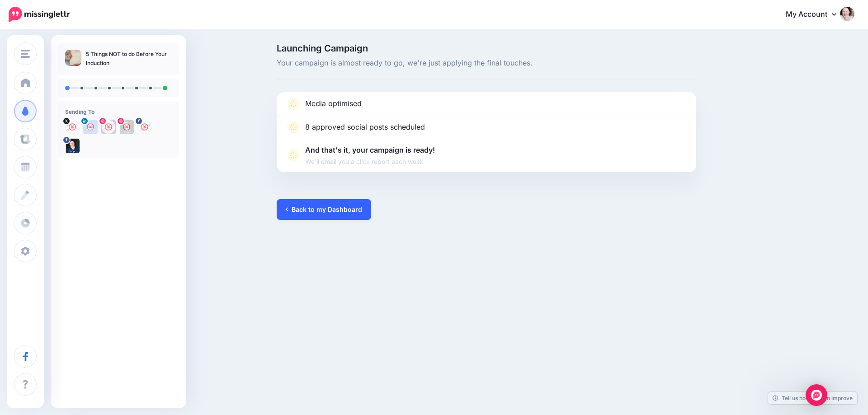  Describe the element at coordinates (486, 63) in the screenshot. I see `span: Your campaign is almost ready to go, we're just applying the final touches.` at that location.